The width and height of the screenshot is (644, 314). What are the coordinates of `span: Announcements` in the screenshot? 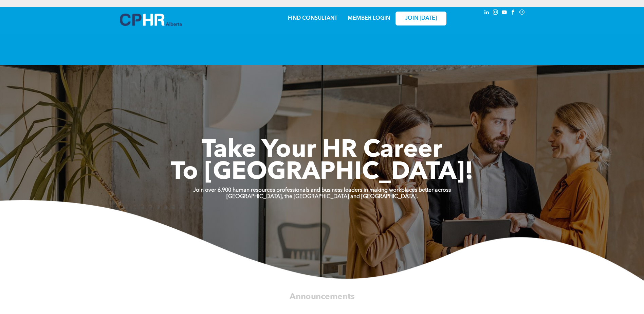 It's located at (322, 296).